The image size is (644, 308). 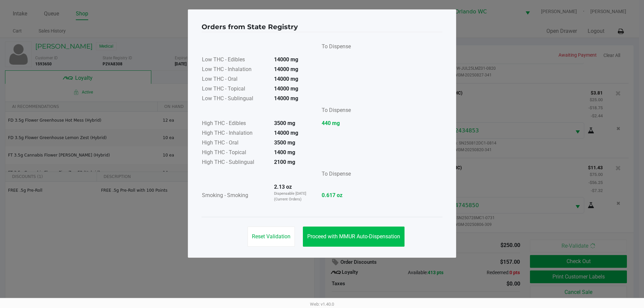 I want to click on h4: Orders from State Registry, so click(x=249, y=27).